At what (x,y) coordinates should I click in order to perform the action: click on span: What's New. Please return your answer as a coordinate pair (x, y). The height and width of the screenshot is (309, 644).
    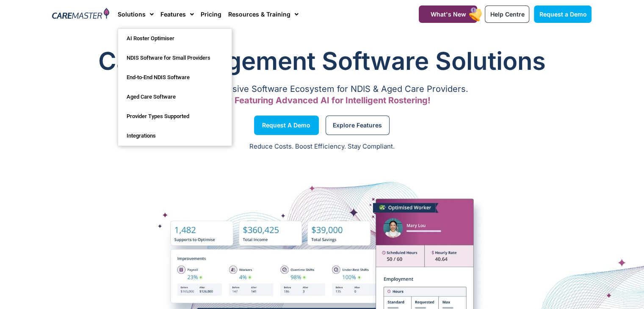
    Looking at the image, I should click on (448, 14).